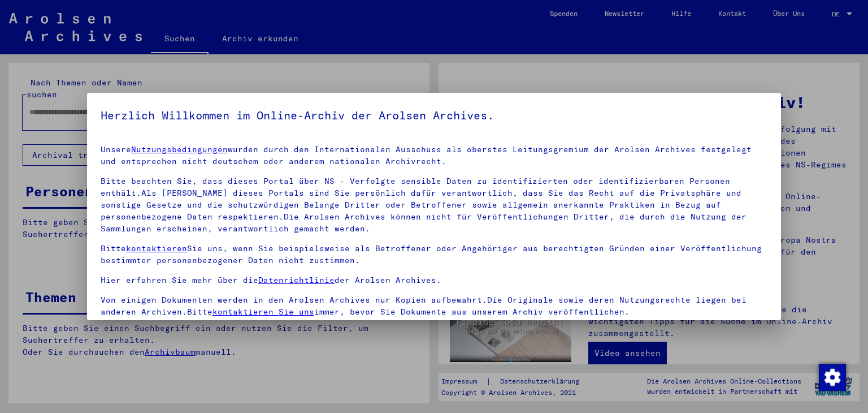  What do you see at coordinates (434, 280) in the screenshot?
I see `p: Hier erfahren Sie mehr über die der Arolsen Archives.` at bounding box center [434, 280].